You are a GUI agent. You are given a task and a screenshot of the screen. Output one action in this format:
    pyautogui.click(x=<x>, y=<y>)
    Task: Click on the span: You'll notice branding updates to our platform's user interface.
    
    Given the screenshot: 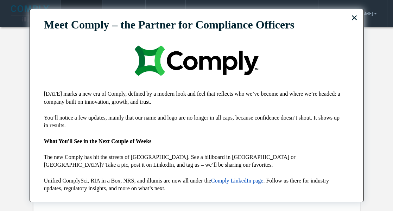 What is the action you would take?
    pyautogui.click(x=114, y=204)
    